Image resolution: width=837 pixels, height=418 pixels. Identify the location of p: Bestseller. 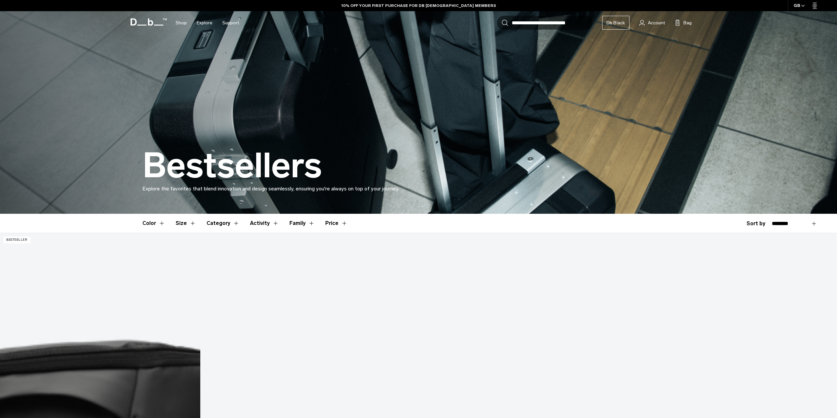
(17, 240).